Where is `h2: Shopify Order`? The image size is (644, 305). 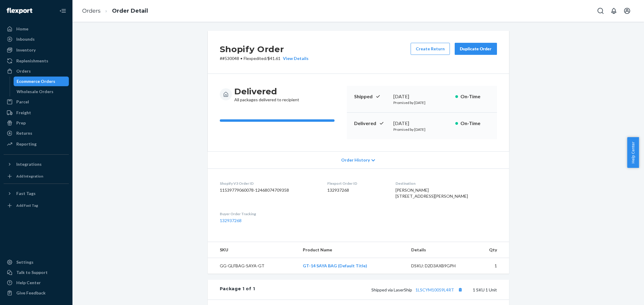 h2: Shopify Order is located at coordinates (264, 49).